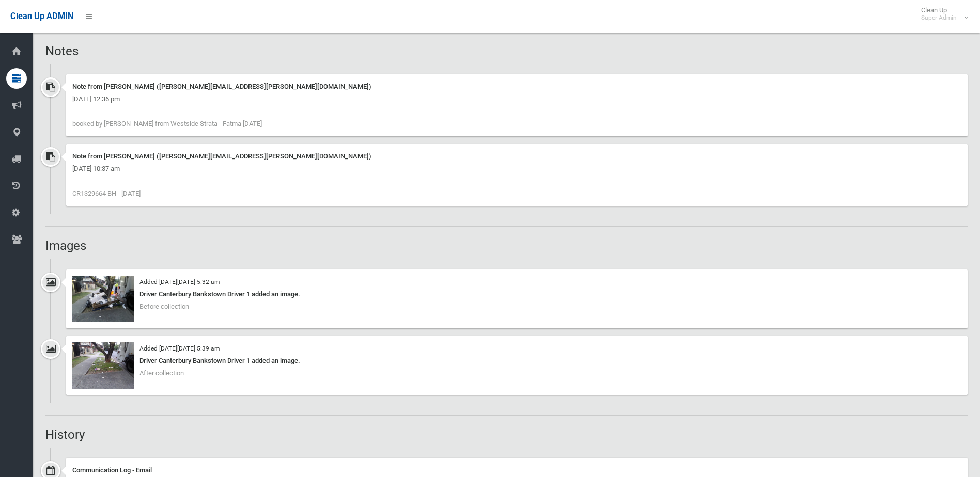 Image resolution: width=980 pixels, height=477 pixels. What do you see at coordinates (506, 245) in the screenshot?
I see `h2: Images` at bounding box center [506, 245].